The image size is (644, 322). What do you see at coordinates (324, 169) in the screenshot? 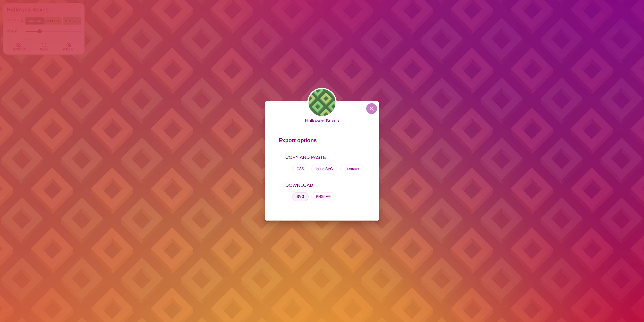
I see `button: Inline SVG` at bounding box center [324, 169].